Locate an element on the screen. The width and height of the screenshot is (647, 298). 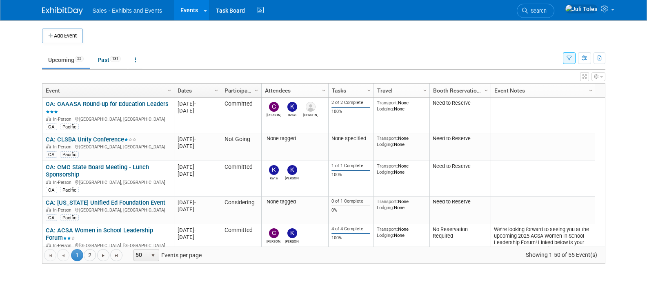
a: Past131 is located at coordinates (109, 60).